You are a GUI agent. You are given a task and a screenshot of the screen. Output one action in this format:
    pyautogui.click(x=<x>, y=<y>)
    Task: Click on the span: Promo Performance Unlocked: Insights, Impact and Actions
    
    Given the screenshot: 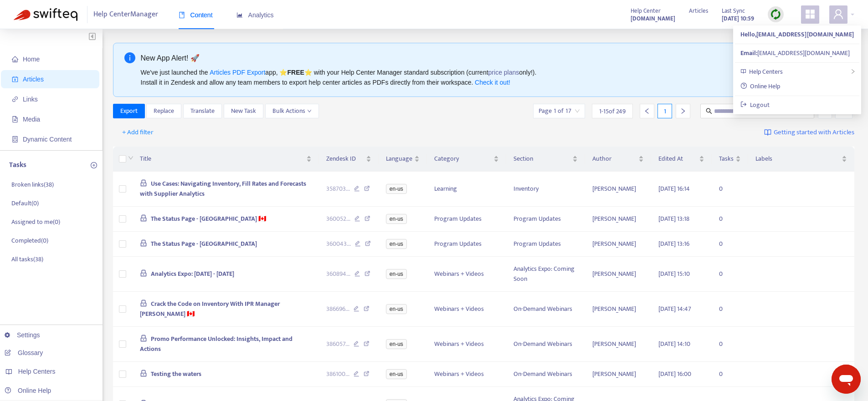 What is the action you would take?
    pyautogui.click(x=216, y=344)
    